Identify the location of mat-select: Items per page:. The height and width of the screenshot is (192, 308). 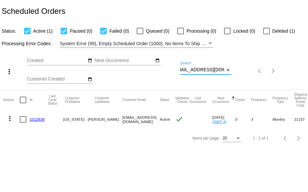
(232, 138).